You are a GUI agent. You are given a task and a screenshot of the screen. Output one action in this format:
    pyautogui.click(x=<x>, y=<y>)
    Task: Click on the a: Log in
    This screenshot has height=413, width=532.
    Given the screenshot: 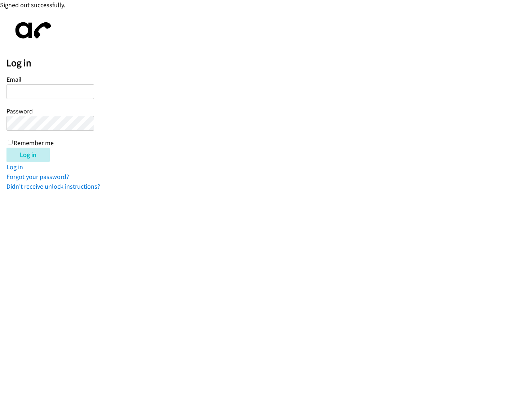 What is the action you would take?
    pyautogui.click(x=15, y=167)
    